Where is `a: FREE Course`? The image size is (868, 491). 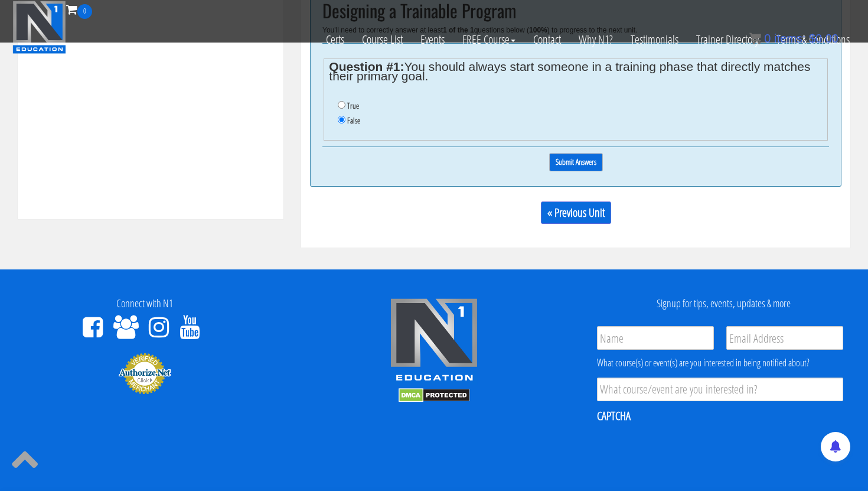 a: FREE Course is located at coordinates (489, 39).